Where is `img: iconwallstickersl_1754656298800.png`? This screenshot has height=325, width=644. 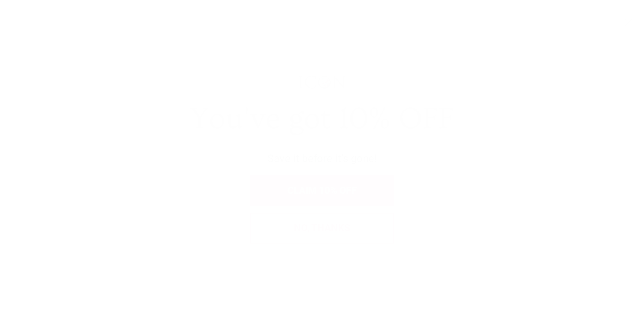 img: iconwallstickersl_1754656298800.png is located at coordinates (322, 83).